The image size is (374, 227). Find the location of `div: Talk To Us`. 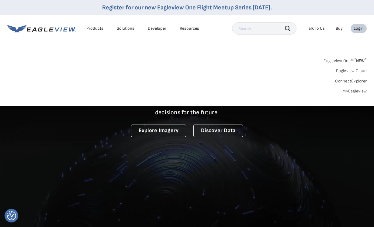

div: Talk To Us is located at coordinates (315, 29).